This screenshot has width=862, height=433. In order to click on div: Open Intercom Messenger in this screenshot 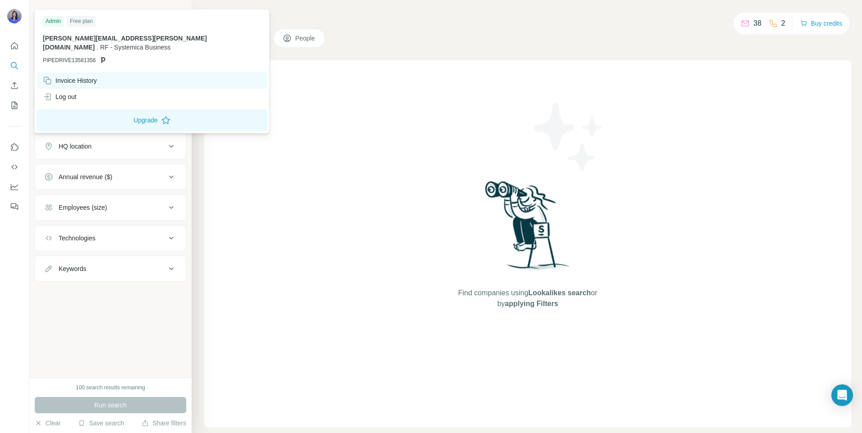, I will do `click(842, 396)`.